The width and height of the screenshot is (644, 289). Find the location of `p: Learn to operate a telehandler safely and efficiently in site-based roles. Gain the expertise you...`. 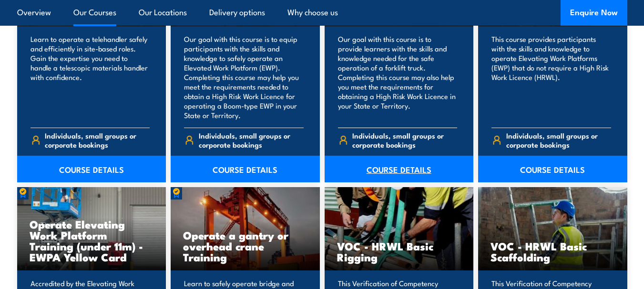

p: Learn to operate a telehandler safely and efficiently in site-based roles. Gain the expertise you... is located at coordinates (90, 77).